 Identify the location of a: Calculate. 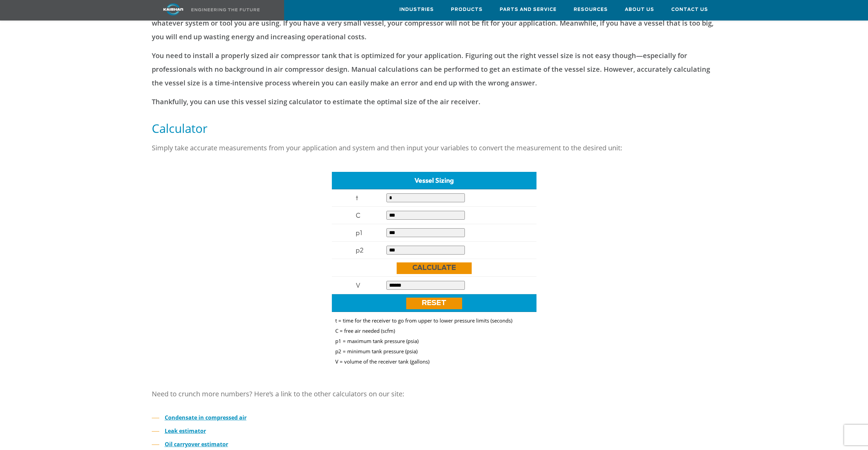
(434, 268).